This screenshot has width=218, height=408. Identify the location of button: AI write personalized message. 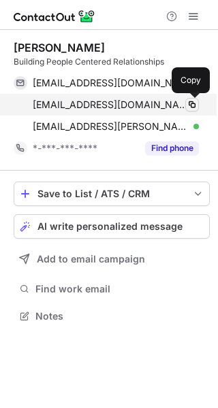
(112, 227).